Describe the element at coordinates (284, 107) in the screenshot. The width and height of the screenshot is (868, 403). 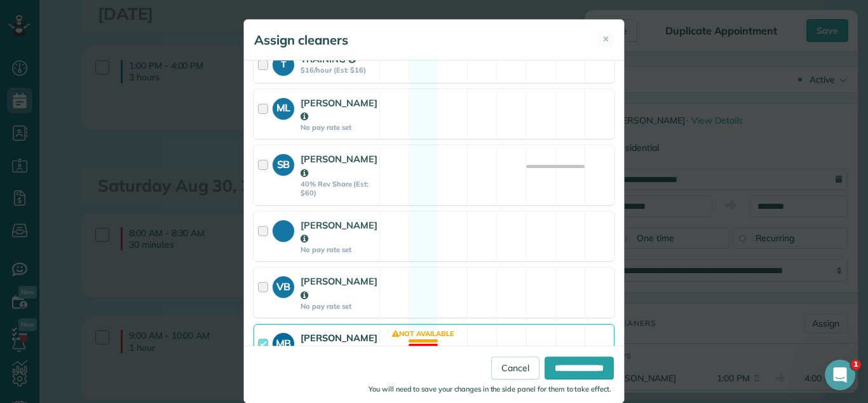
I see `strong: ML` at that location.